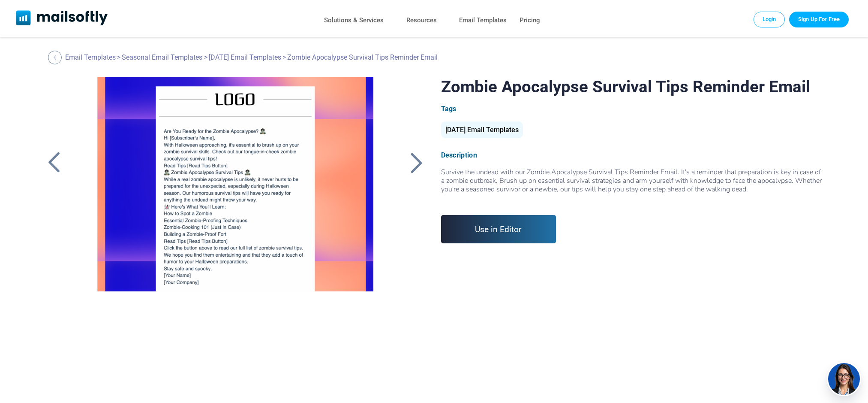  What do you see at coordinates (818, 19) in the screenshot?
I see `a: Trial` at bounding box center [818, 19].